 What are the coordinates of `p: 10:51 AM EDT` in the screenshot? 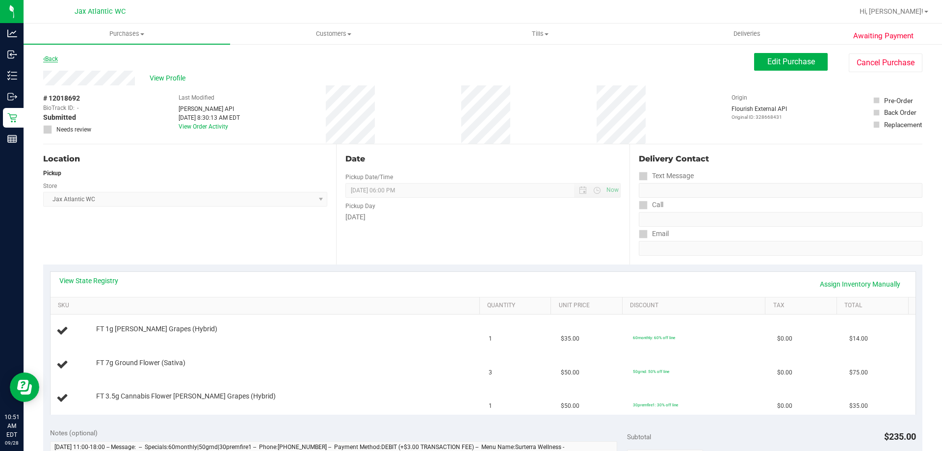 It's located at (12, 426).